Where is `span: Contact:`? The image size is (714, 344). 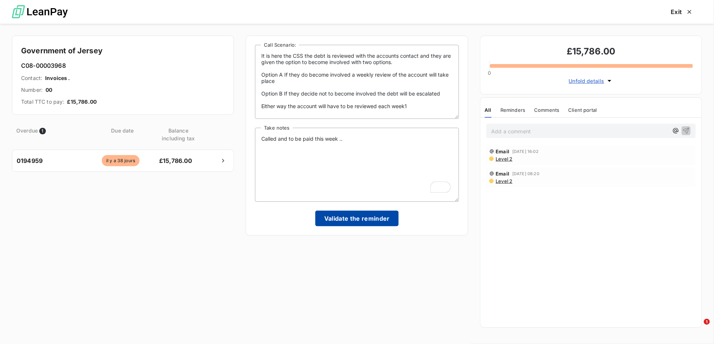 span: Contact: is located at coordinates (31, 78).